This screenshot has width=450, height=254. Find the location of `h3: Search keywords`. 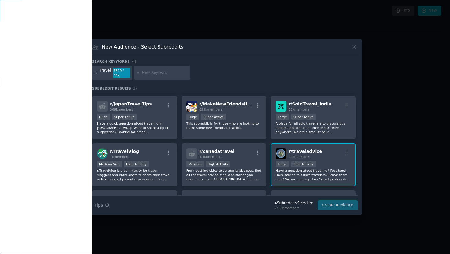

h3: Search keywords is located at coordinates (111, 62).